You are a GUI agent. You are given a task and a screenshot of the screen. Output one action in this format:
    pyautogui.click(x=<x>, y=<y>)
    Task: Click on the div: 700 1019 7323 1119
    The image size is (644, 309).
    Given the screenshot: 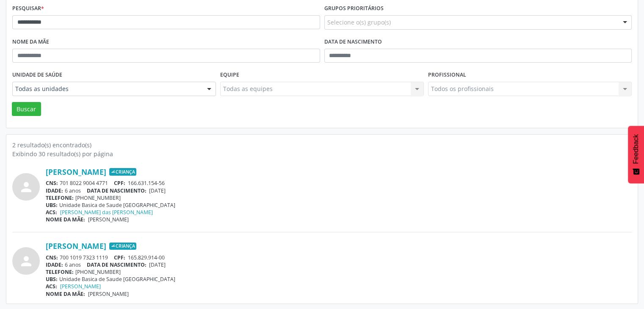 What is the action you would take?
    pyautogui.click(x=339, y=258)
    